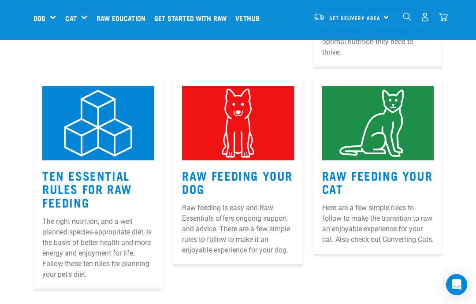 The height and width of the screenshot is (304, 476). What do you see at coordinates (238, 123) in the screenshot?
I see `img: 2.jpg` at bounding box center [238, 123].